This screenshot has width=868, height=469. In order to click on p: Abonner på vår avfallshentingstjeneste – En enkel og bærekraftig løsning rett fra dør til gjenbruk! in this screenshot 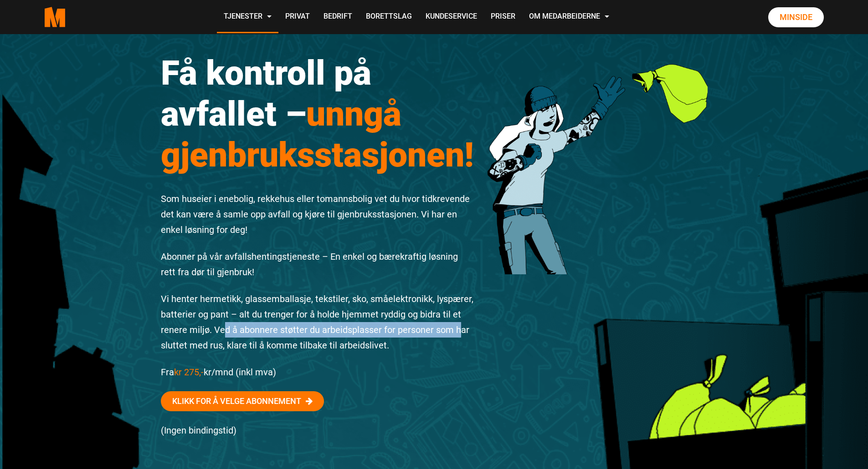, I will do `click(318, 264)`.